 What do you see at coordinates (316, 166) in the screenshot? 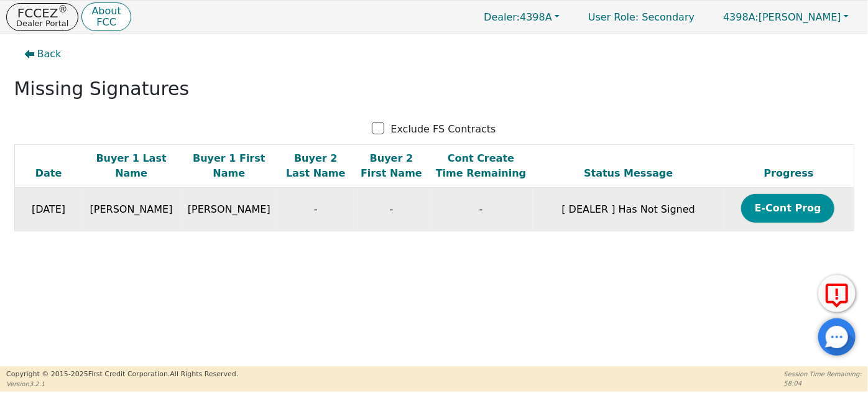
I see `div: Buyer 2 Last Name` at bounding box center [316, 166].